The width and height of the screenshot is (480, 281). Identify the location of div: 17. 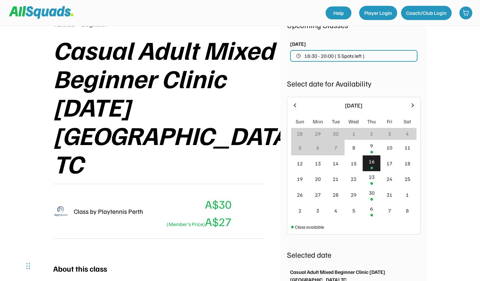
(389, 163).